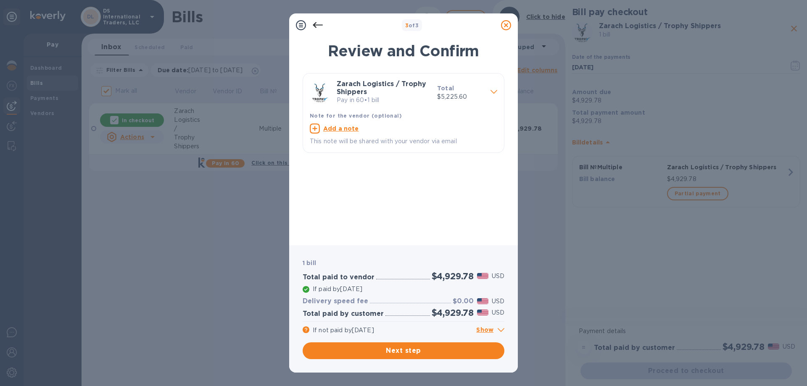  I want to click on h3: $0.00, so click(463, 302).